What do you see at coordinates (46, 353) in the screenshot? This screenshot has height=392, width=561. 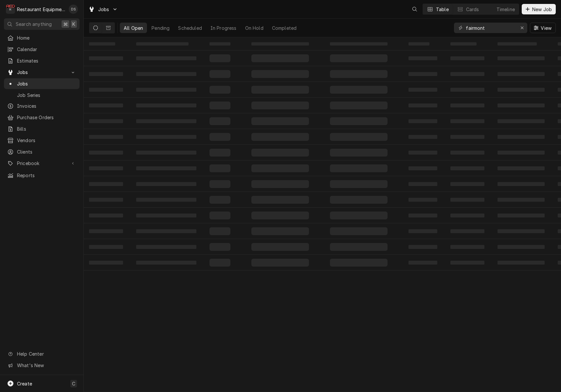 I see `span: Help Center` at bounding box center [46, 353].